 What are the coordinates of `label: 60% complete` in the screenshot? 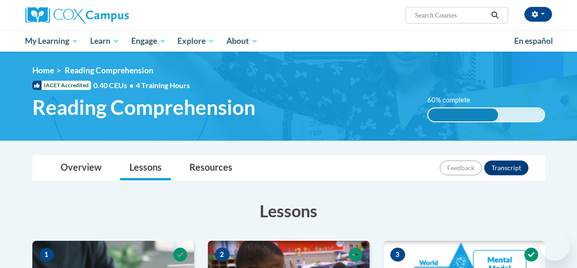 It's located at (454, 100).